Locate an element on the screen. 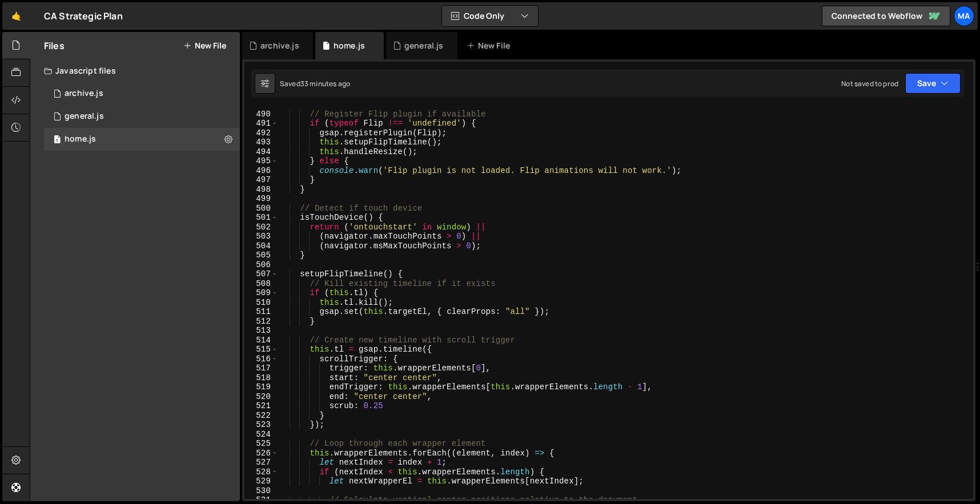  div: 524 is located at coordinates (261, 434).